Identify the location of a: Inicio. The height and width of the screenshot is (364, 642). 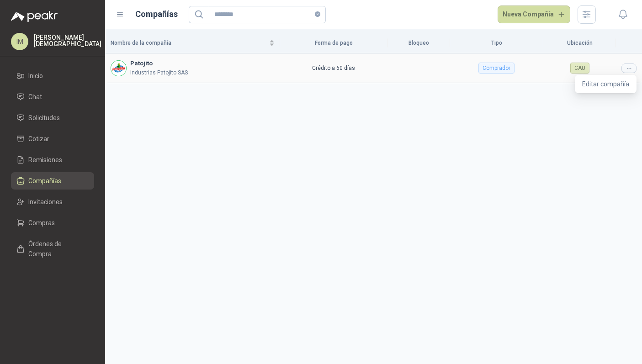
(52, 76).